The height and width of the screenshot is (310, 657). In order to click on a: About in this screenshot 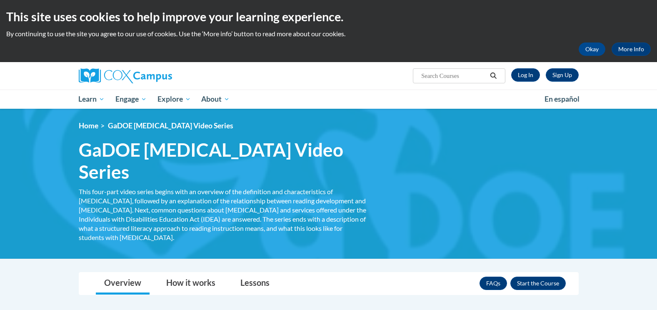, I will do `click(215, 99)`.